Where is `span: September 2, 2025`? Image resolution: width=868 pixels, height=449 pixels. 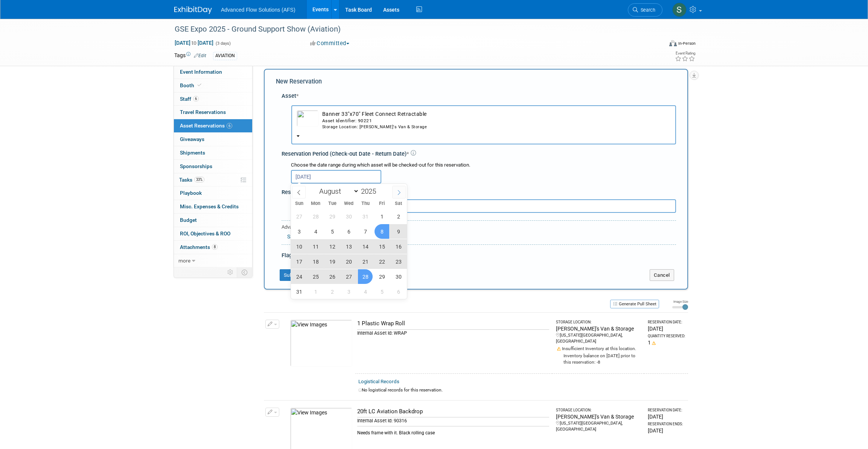
span: September 2, 2025 is located at coordinates (332, 291).